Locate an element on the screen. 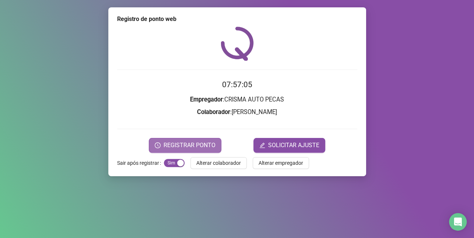 The width and height of the screenshot is (474, 238). label: Sair após registrar is located at coordinates (140, 163).